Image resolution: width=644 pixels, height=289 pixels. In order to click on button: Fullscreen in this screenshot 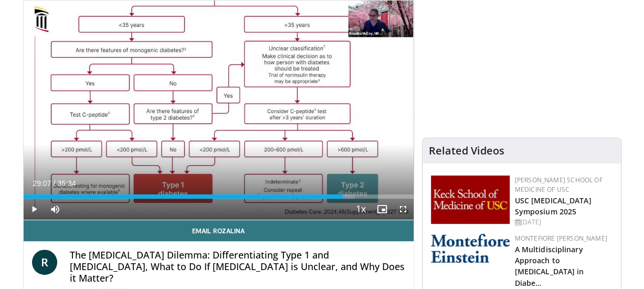, I will do `click(404, 209)`.